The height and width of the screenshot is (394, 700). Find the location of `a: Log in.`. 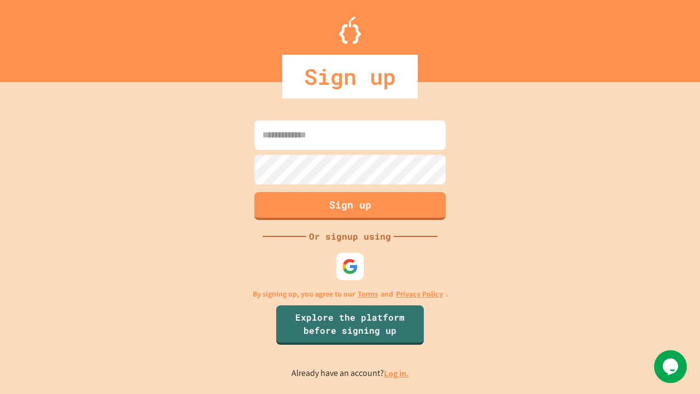

a: Log in. is located at coordinates (396, 373).